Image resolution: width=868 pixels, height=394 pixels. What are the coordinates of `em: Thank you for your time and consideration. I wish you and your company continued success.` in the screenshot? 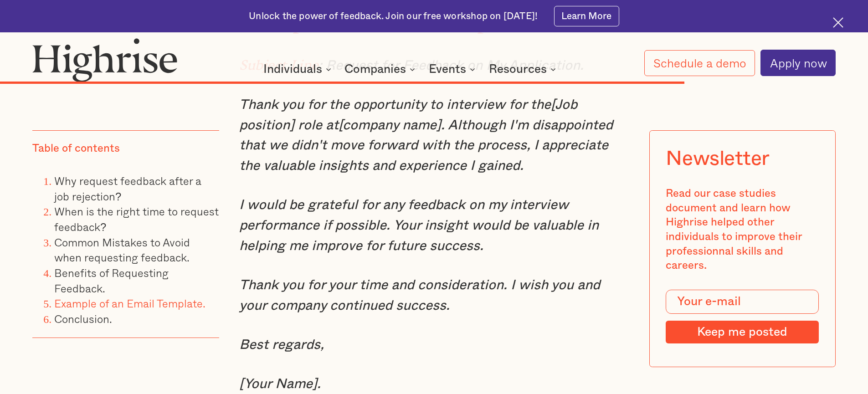 It's located at (419, 295).